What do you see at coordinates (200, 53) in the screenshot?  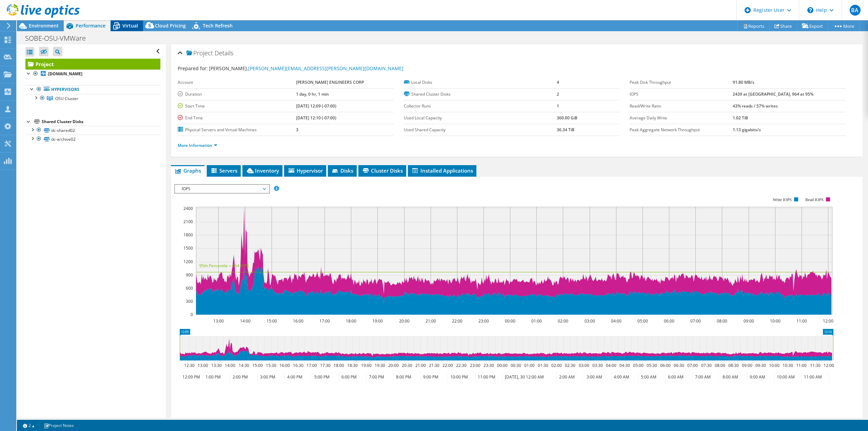 I see `span: Project` at bounding box center [200, 53].